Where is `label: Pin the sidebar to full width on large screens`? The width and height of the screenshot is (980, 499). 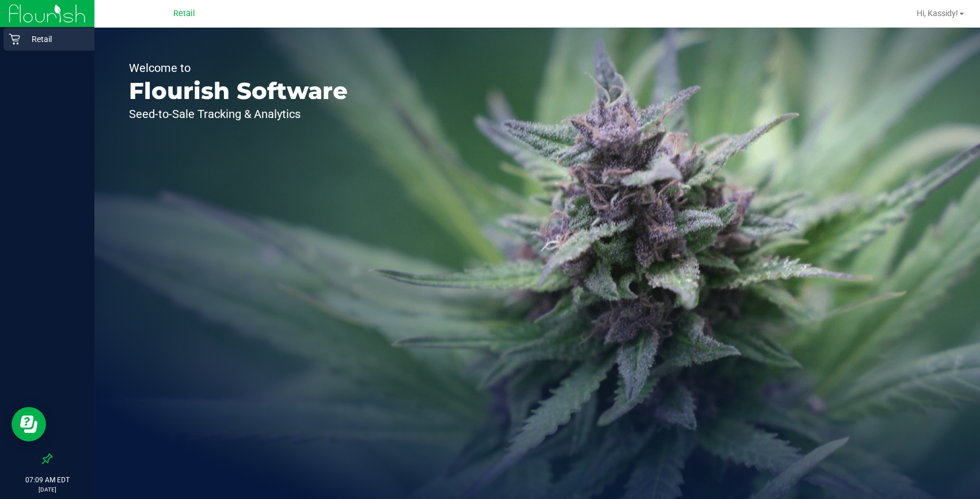
label: Pin the sidebar to full width on large screens is located at coordinates (47, 459).